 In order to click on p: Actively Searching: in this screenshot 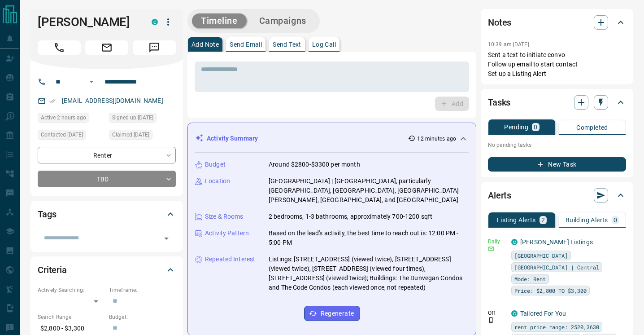, I will do `click(71, 290)`.